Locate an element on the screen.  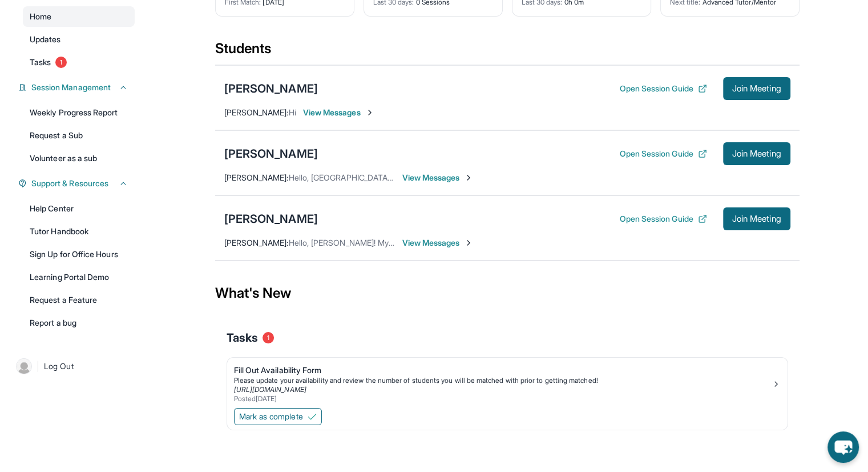
img: user-img is located at coordinates (24, 366).